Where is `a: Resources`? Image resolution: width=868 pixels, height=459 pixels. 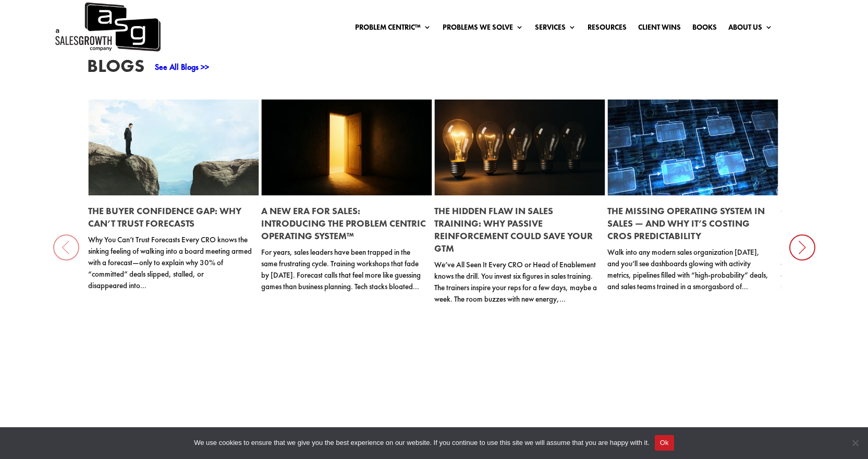 a: Resources is located at coordinates (607, 29).